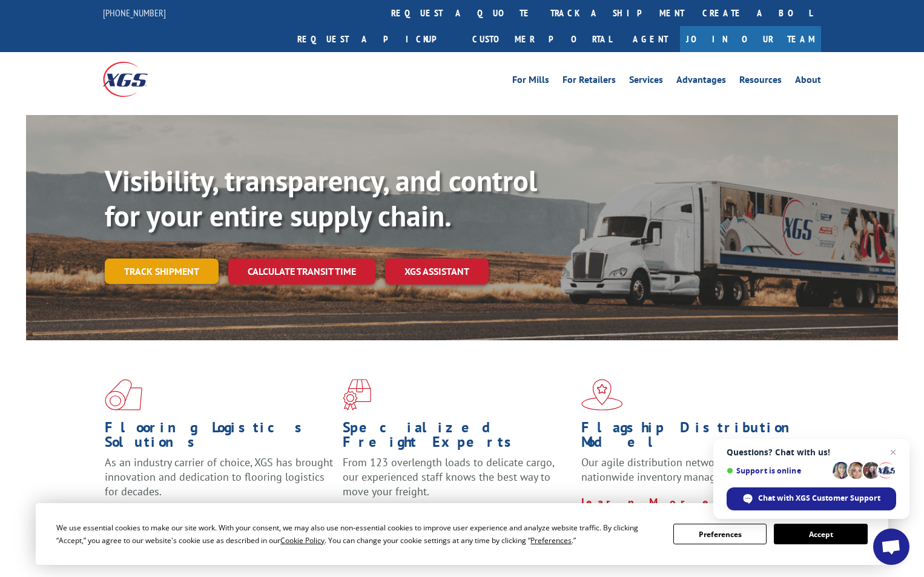  What do you see at coordinates (650, 39) in the screenshot?
I see `a: Agent` at bounding box center [650, 39].